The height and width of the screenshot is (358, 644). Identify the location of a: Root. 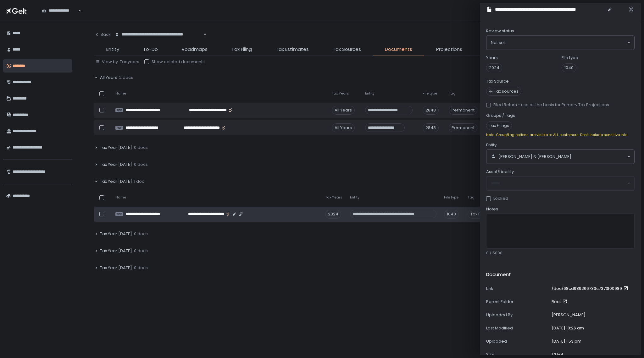
(560, 302).